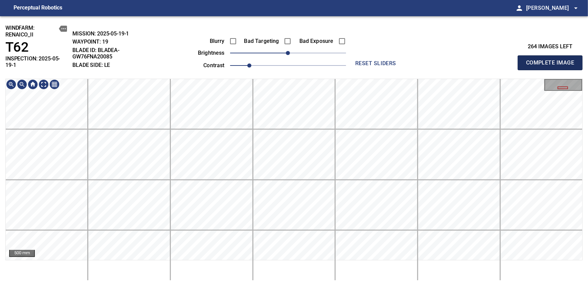  What do you see at coordinates (550, 47) in the screenshot?
I see `h3: 264 images left` at bounding box center [550, 47].